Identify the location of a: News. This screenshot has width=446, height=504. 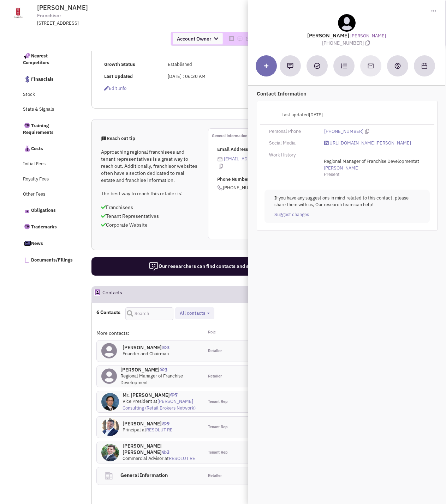
(48, 243).